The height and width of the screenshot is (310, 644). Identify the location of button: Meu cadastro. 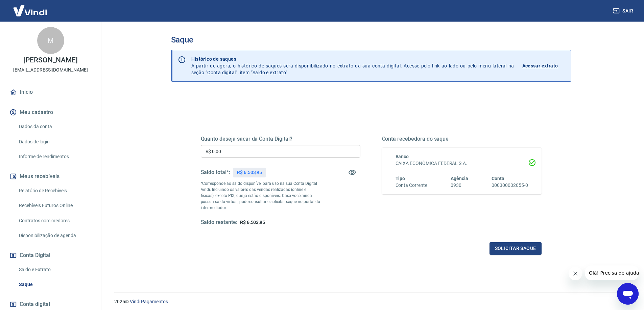
(50, 113).